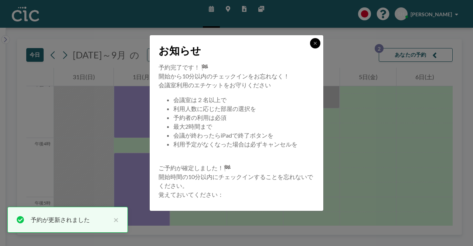 The image size is (473, 246). What do you see at coordinates (223, 135) in the screenshot?
I see `font: 会議が終わったらiPadで終了ボタンを` at bounding box center [223, 135].